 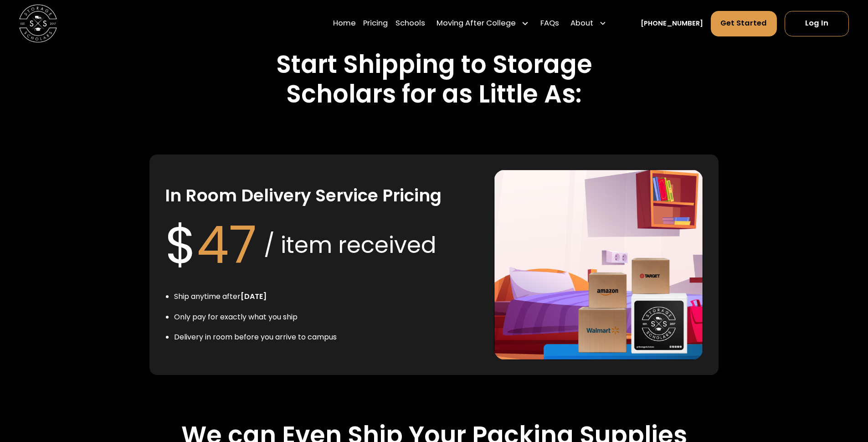 I want to click on a: Log In, so click(x=817, y=24).